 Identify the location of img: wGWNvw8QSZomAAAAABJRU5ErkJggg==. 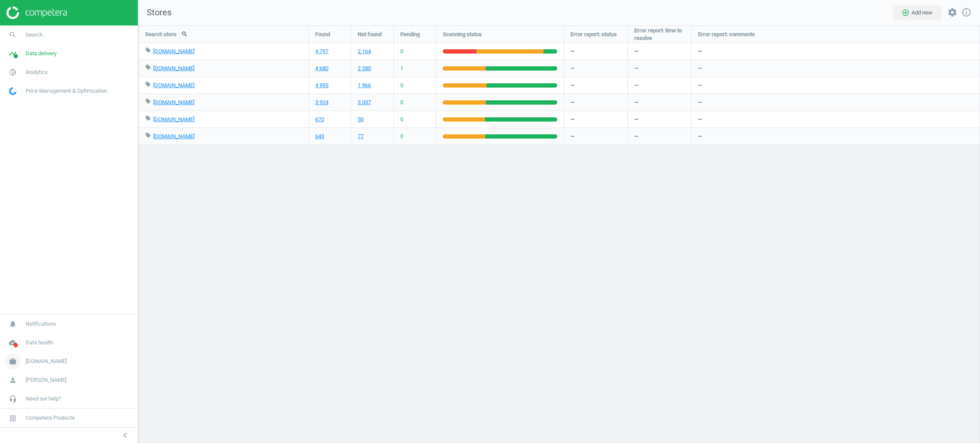
(13, 91).